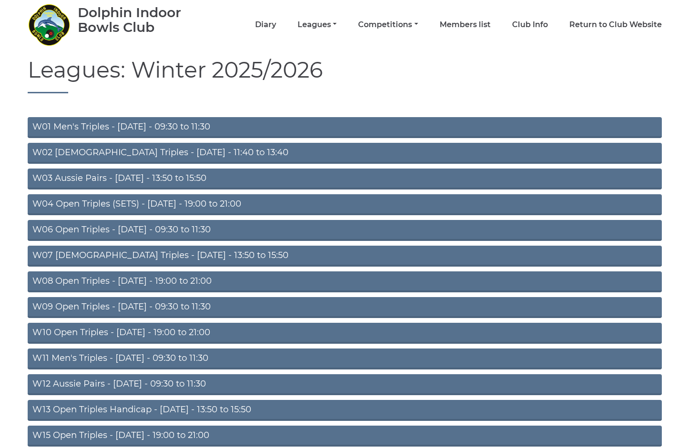 This screenshot has width=689, height=448. Describe the element at coordinates (265, 25) in the screenshot. I see `a: Diary` at that location.